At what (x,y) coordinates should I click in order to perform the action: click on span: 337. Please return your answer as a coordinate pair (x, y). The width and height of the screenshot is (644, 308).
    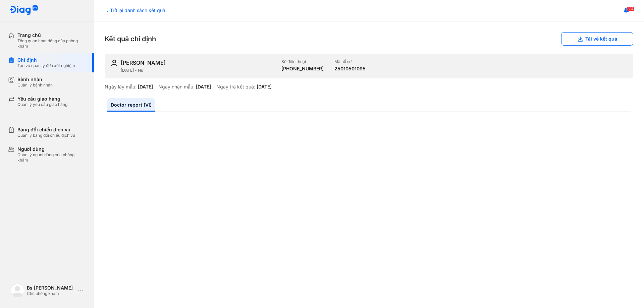
    Looking at the image, I should click on (631, 9).